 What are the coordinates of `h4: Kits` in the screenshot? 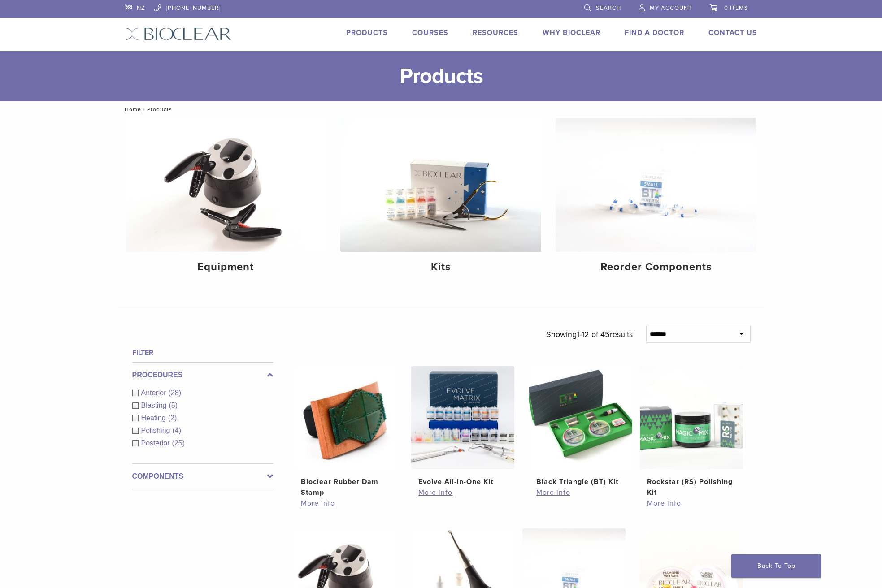 It's located at (441, 267).